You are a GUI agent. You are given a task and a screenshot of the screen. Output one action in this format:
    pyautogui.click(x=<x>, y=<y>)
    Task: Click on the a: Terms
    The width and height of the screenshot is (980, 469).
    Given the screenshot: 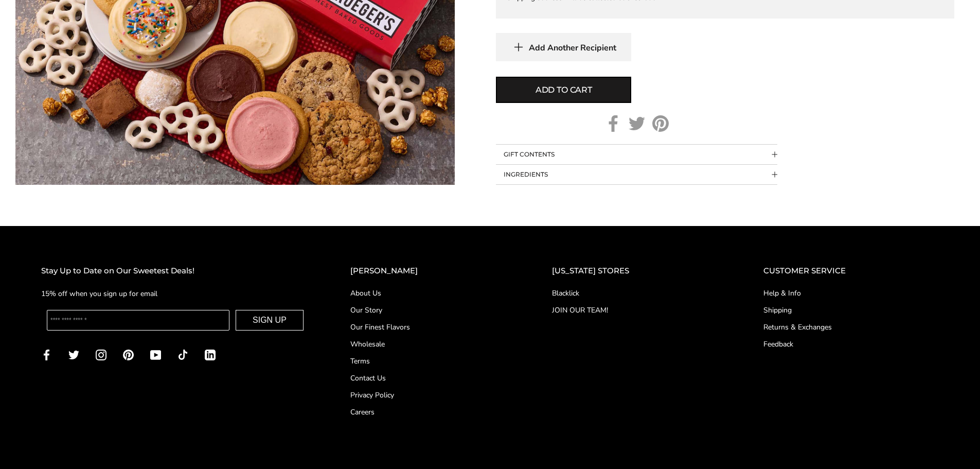 What is the action you would take?
    pyautogui.click(x=431, y=361)
    